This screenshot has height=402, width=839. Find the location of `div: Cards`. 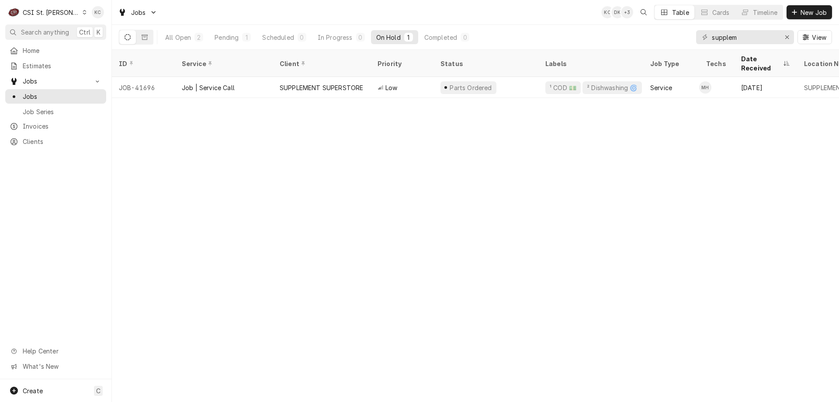

div: Cards is located at coordinates (721, 12).